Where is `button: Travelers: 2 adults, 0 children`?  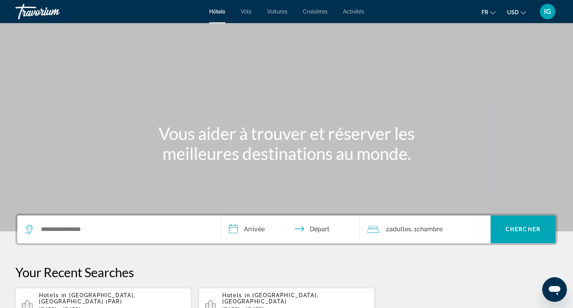
button: Travelers: 2 adults, 0 children is located at coordinates (425, 230).